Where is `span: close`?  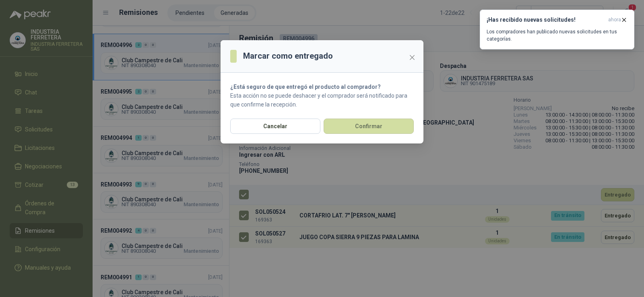 span: close is located at coordinates (412, 57).